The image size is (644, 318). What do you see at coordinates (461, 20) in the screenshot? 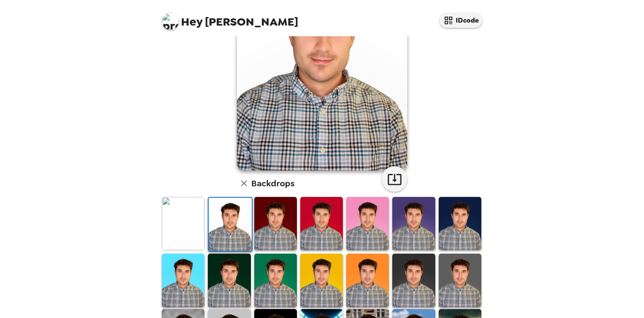
I see `button: IDcode` at bounding box center [461, 20].